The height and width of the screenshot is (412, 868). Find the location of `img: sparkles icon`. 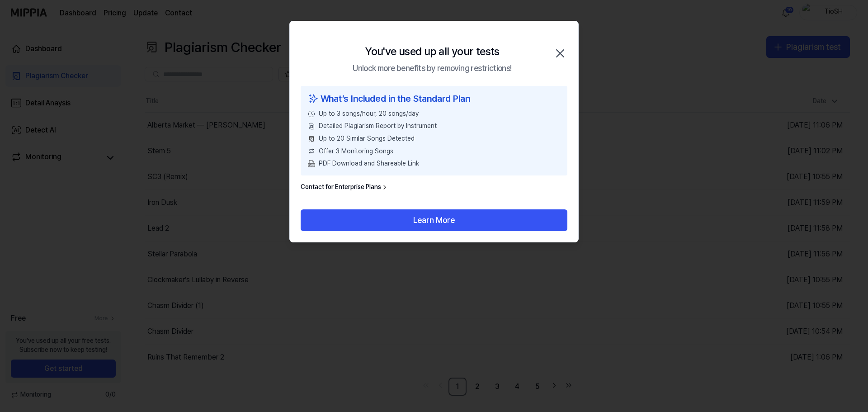

img: sparkles icon is located at coordinates (313, 98).